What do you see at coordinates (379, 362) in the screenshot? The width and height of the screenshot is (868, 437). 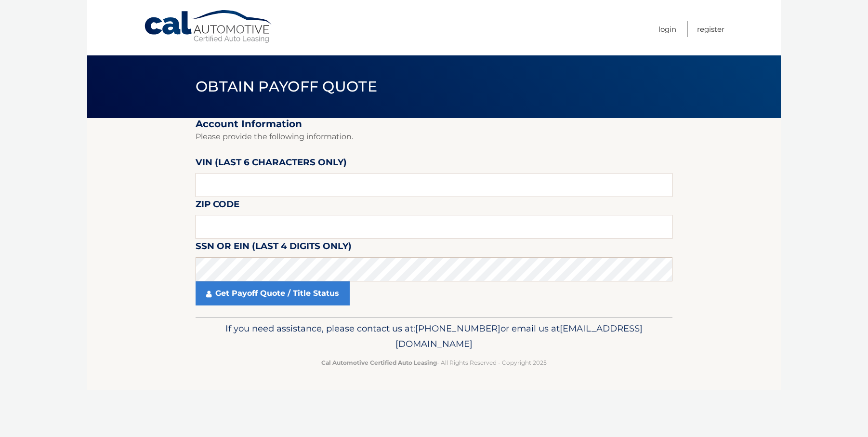 I see `strong: Cal Automotive Certified Auto Leasing` at bounding box center [379, 362].